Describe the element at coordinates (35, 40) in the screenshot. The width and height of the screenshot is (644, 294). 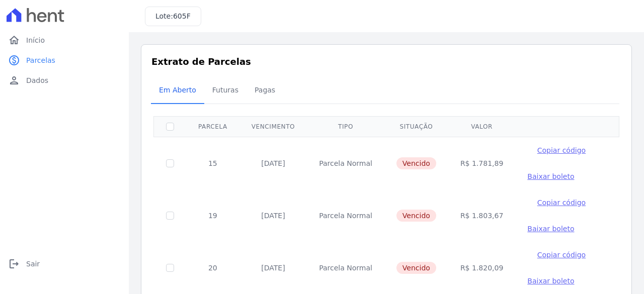
I see `span: Início` at that location.